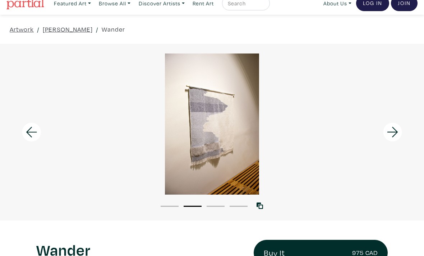 This screenshot has width=424, height=256. I want to click on a: Wander, so click(113, 29).